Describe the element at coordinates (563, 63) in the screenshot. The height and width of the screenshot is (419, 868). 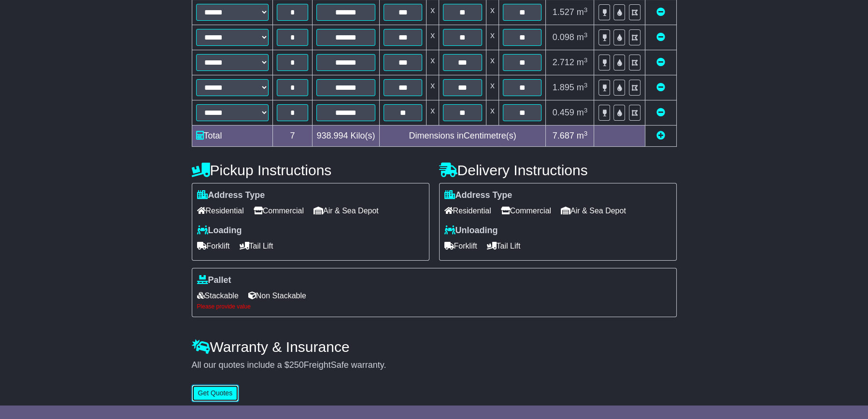
I see `span: 2.712` at that location.